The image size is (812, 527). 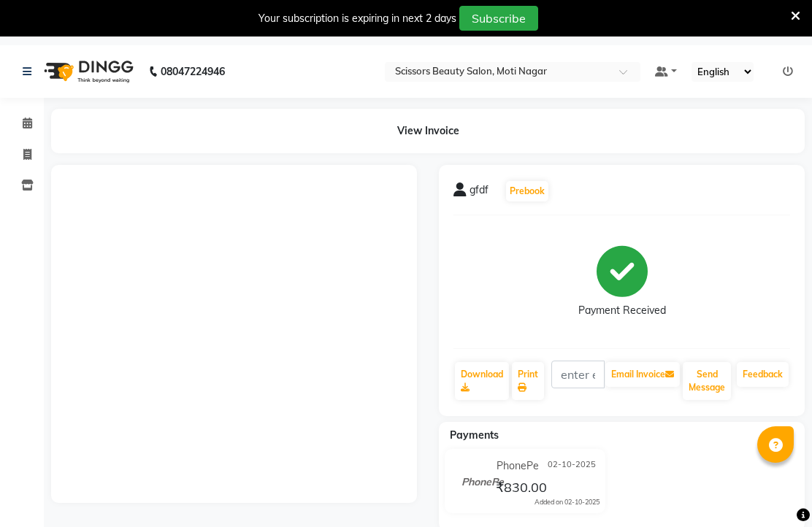 What do you see at coordinates (763, 374) in the screenshot?
I see `a: Feedback` at bounding box center [763, 374].